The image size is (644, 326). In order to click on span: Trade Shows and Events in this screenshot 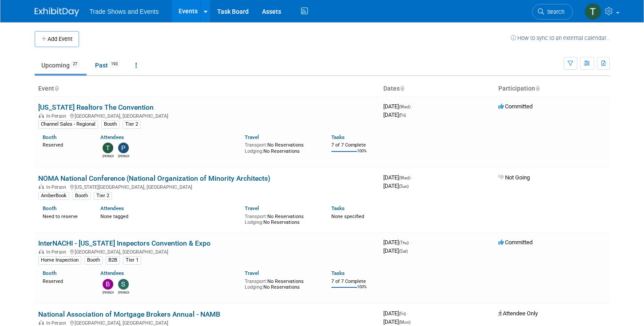, I will do `click(124, 12)`.